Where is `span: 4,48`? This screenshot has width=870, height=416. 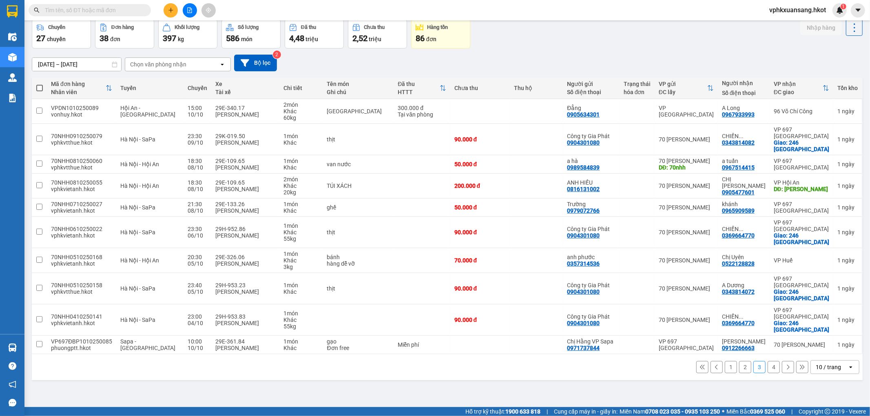
span: 4,48 is located at coordinates (296, 38).